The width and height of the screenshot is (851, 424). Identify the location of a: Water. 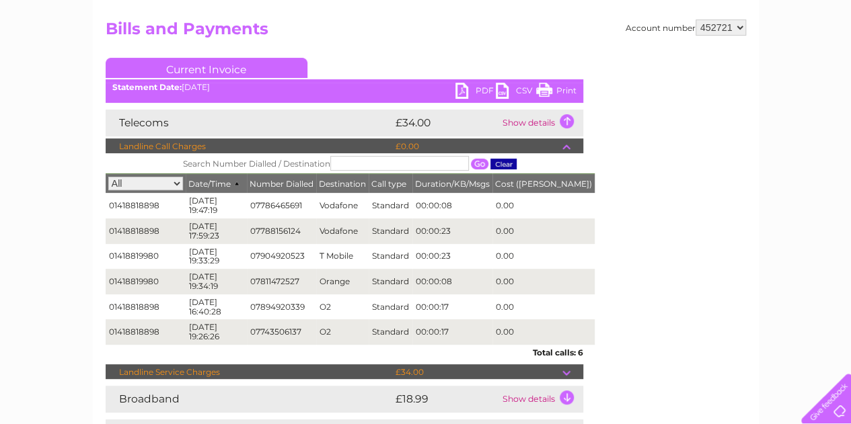
(627, 62).